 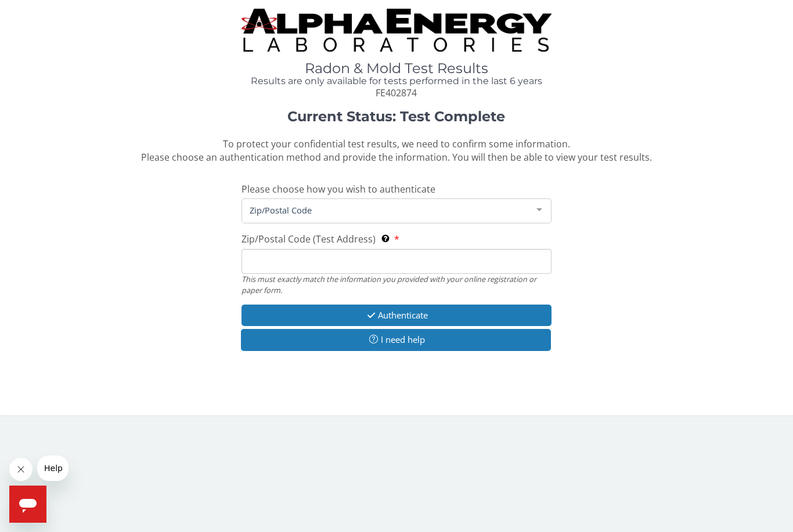 I want to click on span: FE402874, so click(x=396, y=93).